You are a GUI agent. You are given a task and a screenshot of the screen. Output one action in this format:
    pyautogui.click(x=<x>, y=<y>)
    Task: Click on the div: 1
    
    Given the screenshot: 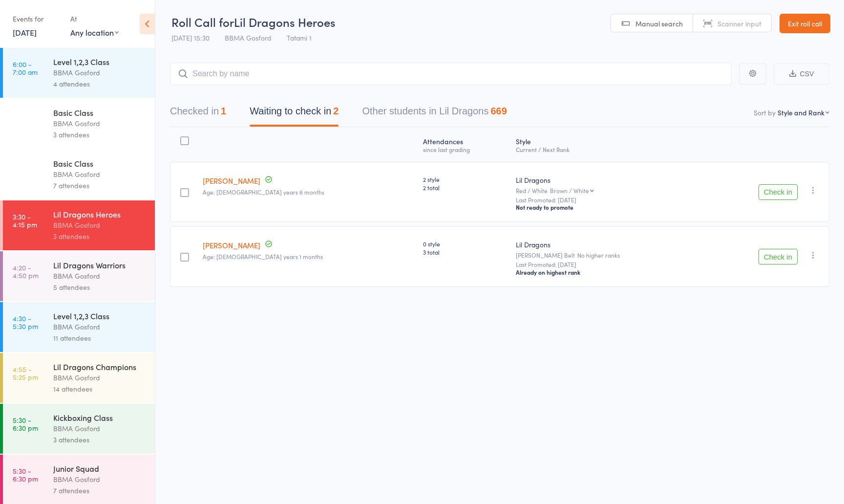 What is the action you would take?
    pyautogui.click(x=223, y=111)
    